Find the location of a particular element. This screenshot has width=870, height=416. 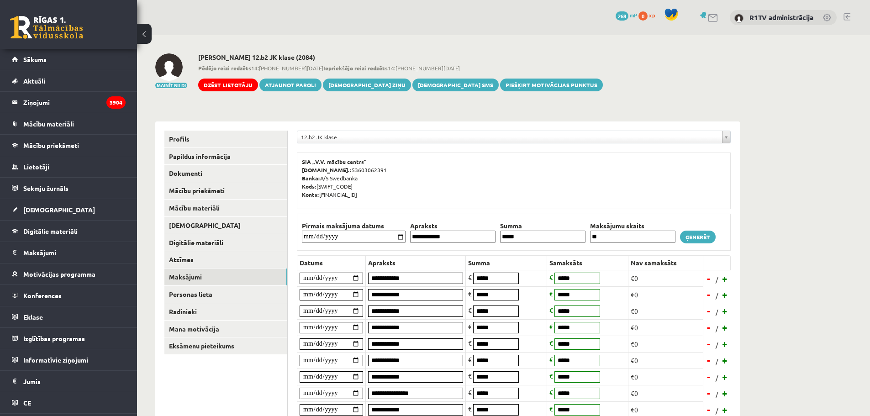

th: Maksājumu skaits is located at coordinates (633, 226).